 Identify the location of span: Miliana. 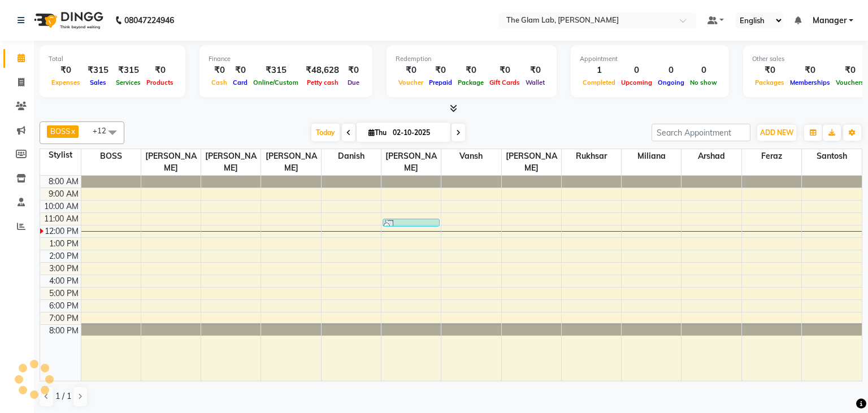
(651, 156).